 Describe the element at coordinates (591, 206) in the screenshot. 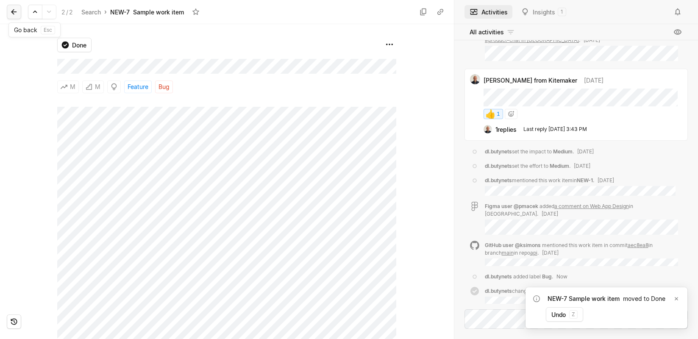

I see `a: a comment on Web App Design` at that location.